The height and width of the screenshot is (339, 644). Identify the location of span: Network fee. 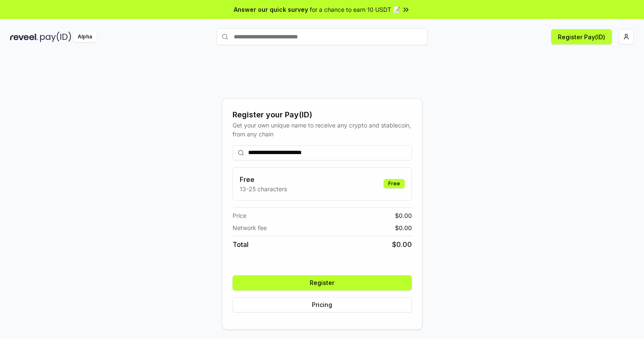
(249, 228).